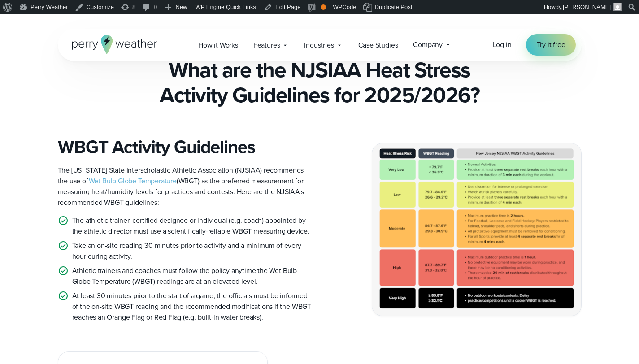  What do you see at coordinates (218, 45) in the screenshot?
I see `a: How it Works` at bounding box center [218, 45].